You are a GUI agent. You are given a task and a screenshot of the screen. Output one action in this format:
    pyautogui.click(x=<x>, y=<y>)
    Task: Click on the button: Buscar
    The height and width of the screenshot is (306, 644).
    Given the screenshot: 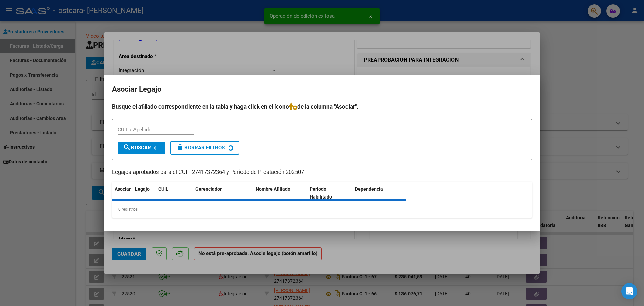 What is the action you would take?
    pyautogui.click(x=141, y=148)
    